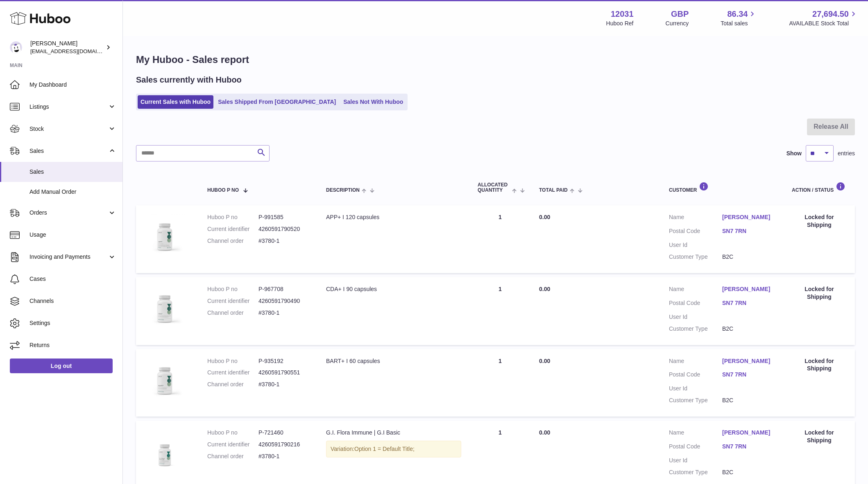 This screenshot has height=484, width=868. I want to click on dd: 4260591790520, so click(284, 229).